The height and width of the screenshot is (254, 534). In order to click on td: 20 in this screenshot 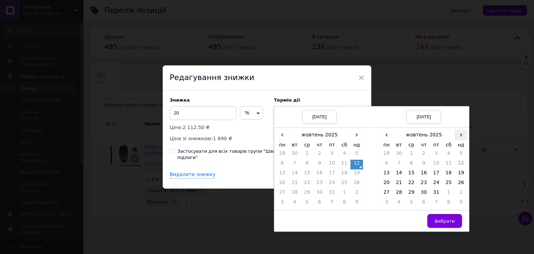, I will do `click(386, 184)`.